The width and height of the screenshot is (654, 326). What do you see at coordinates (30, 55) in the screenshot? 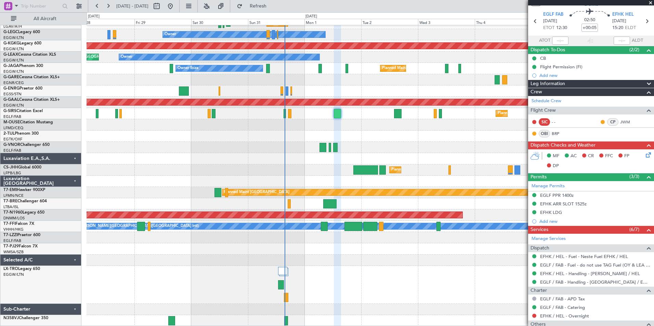
I see `a: G-LEAXCessna Citation XLS` at bounding box center [30, 55].